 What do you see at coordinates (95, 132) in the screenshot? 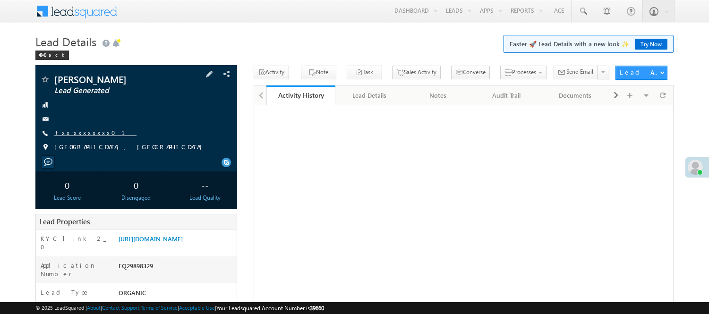
I see `a: +xx-xxxxxxxx01` at bounding box center [95, 132].